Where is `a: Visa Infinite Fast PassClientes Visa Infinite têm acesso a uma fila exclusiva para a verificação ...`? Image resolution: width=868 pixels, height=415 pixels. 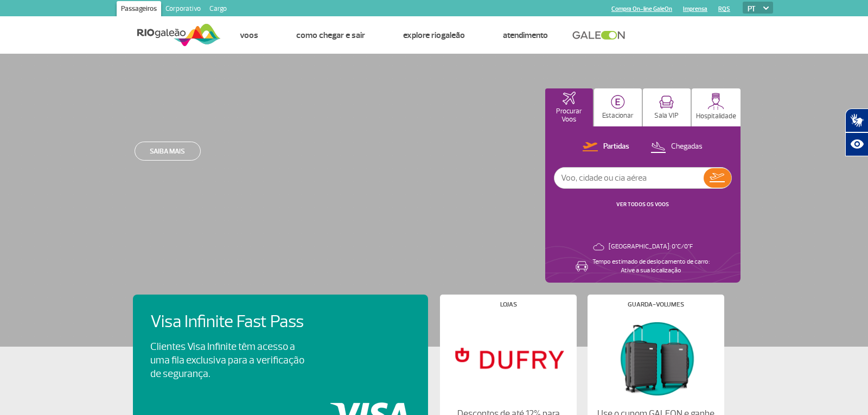 a: Visa Infinite Fast PassClientes Visa Infinite têm acesso a uma fila exclusiva para a verificação ... is located at coordinates (280, 346).